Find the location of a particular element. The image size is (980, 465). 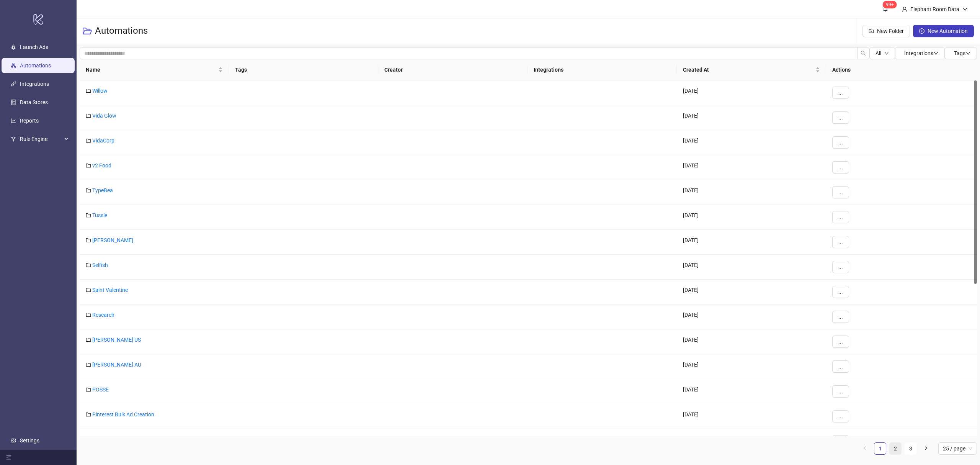

span: All is located at coordinates (878, 53).